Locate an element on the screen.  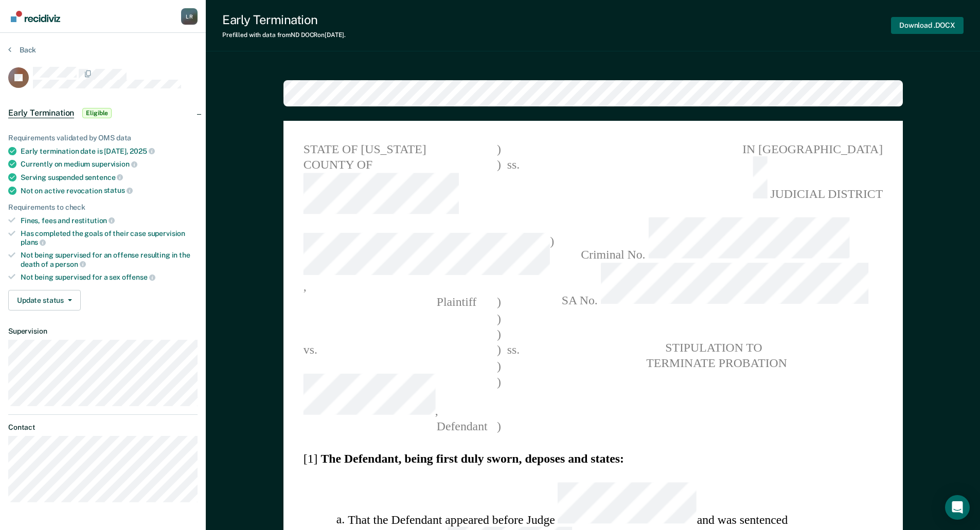
span: Plaintiff is located at coordinates (389, 302).